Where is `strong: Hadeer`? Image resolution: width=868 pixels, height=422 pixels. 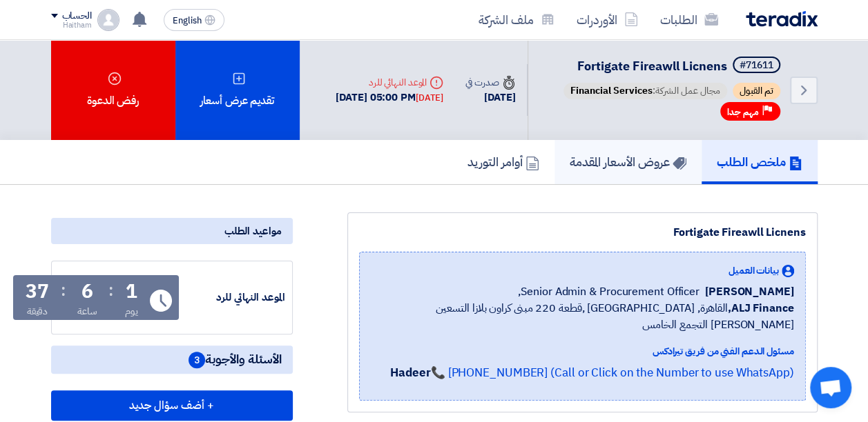 strong: Hadeer is located at coordinates (410, 372).